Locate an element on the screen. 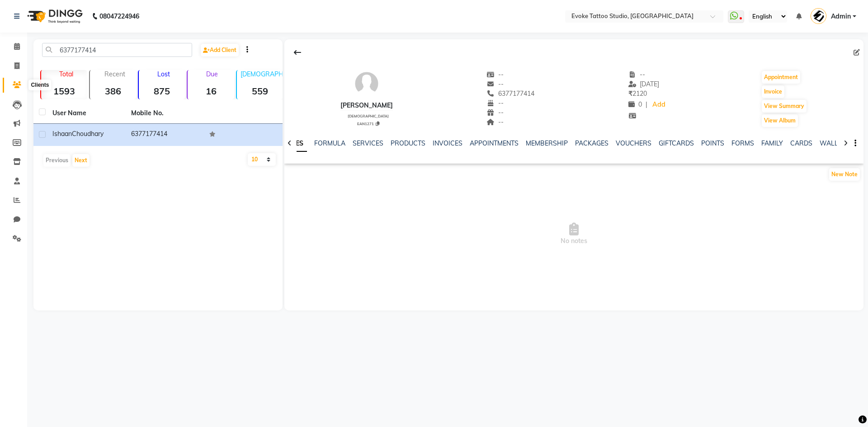 The width and height of the screenshot is (868, 427). a: POINTS is located at coordinates (712, 143).